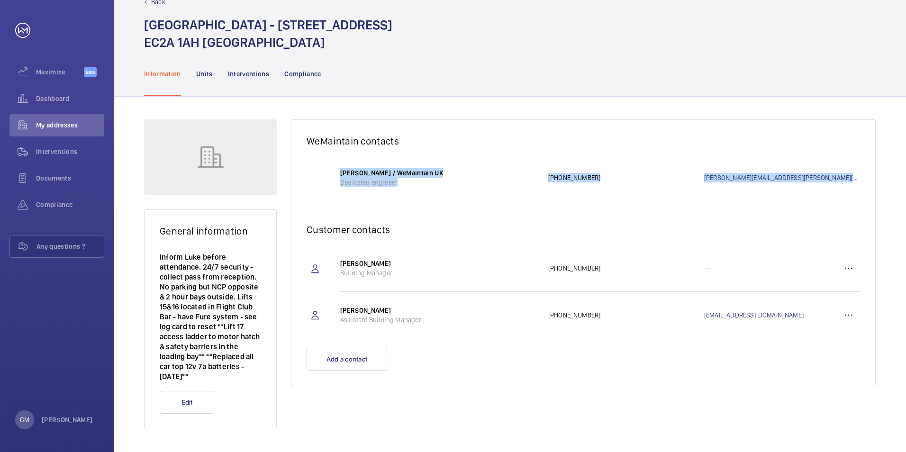 The width and height of the screenshot is (906, 452). What do you see at coordinates (439, 182) in the screenshot?
I see `p: Dedicated engineer` at bounding box center [439, 182].